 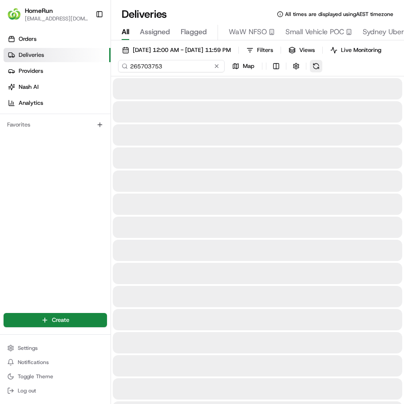 What do you see at coordinates (57, 39) in the screenshot?
I see `a: Orders` at bounding box center [57, 39].